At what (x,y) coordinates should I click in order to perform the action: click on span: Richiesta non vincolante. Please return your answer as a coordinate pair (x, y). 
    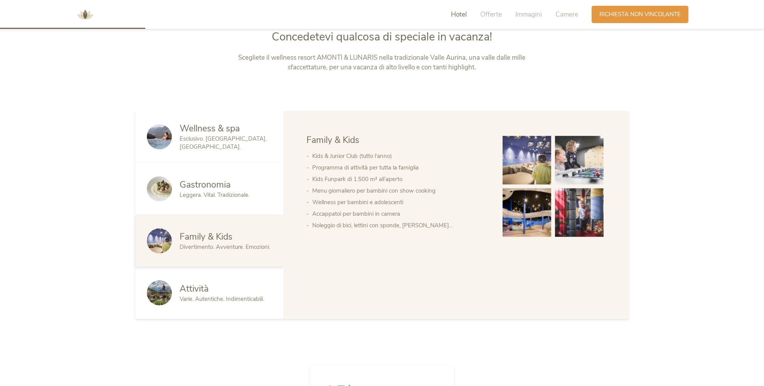
    Looking at the image, I should click on (640, 14).